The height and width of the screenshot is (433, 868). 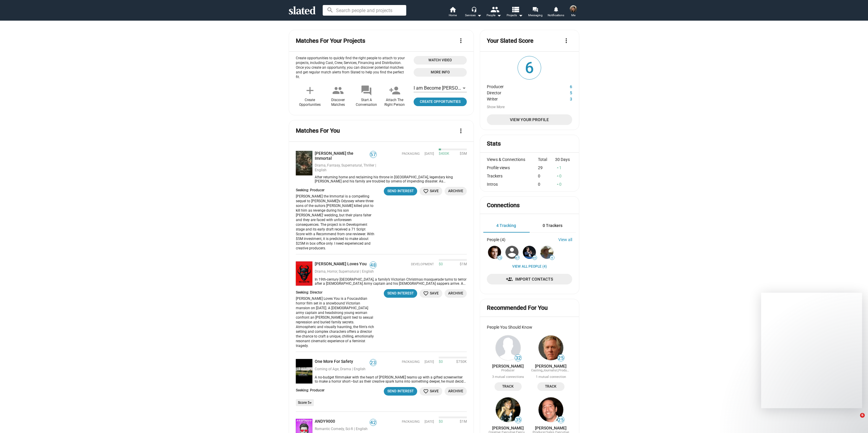 What do you see at coordinates (423, 264) in the screenshot?
I see `span: Development` at bounding box center [423, 264].